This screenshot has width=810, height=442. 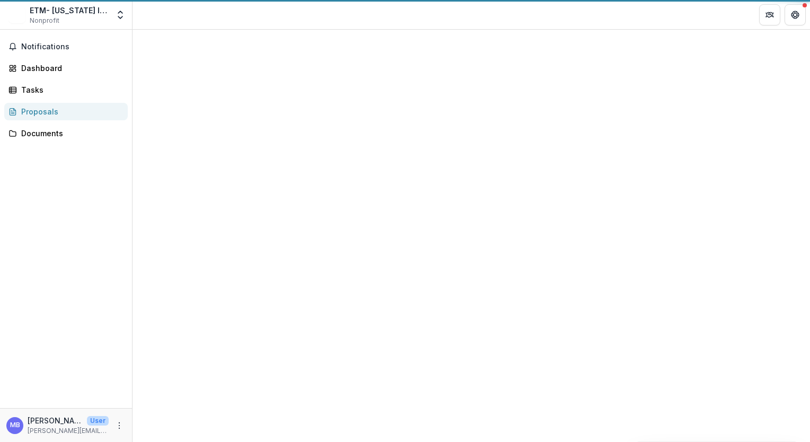 I want to click on span: Notifications, so click(x=72, y=47).